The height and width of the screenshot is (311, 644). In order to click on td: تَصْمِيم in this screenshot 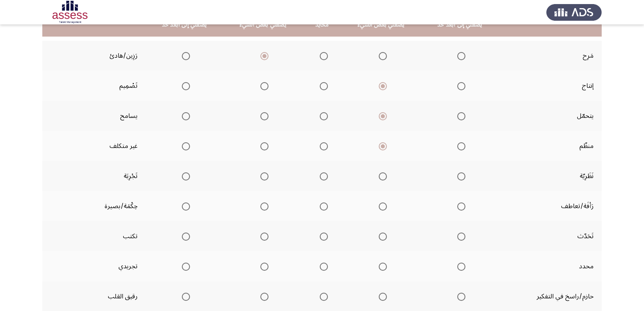, I will do `click(94, 86)`.